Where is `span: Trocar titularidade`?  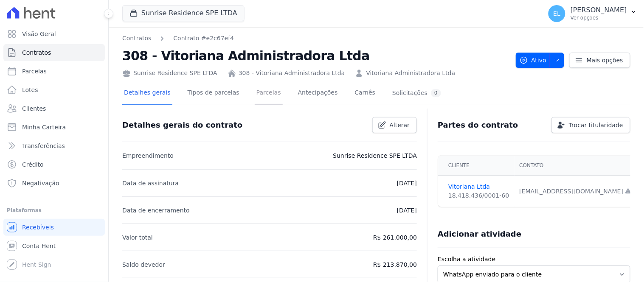
span: Trocar titularidade is located at coordinates (596, 125).